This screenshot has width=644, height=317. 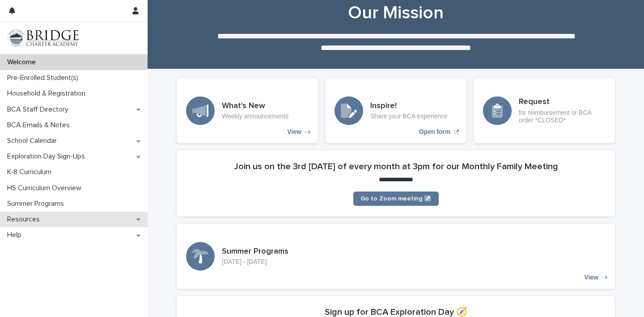 What do you see at coordinates (255, 106) in the screenshot?
I see `h3: What's New` at bounding box center [255, 106].